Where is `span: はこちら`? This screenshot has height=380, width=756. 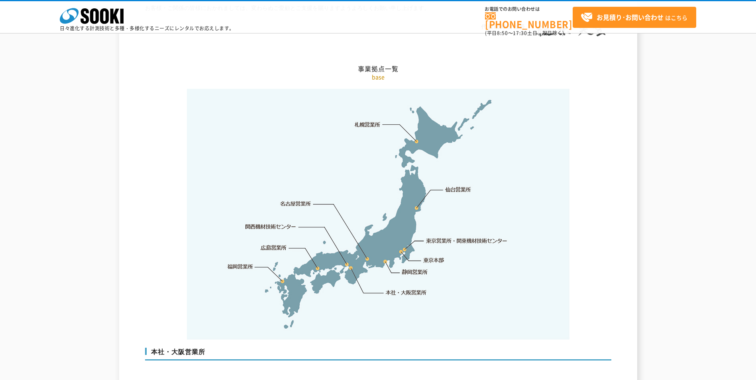 span: はこちら is located at coordinates (634, 18).